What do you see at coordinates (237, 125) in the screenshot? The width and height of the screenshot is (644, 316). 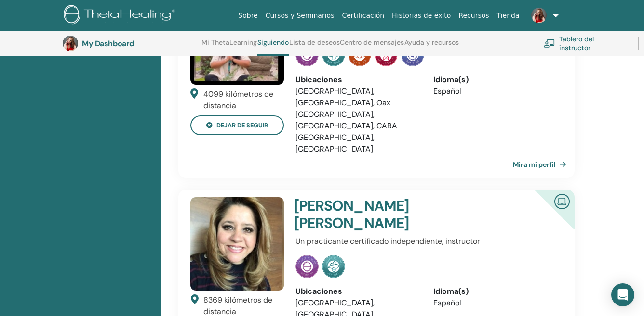 I see `button: dejar de seguir` at bounding box center [237, 125].